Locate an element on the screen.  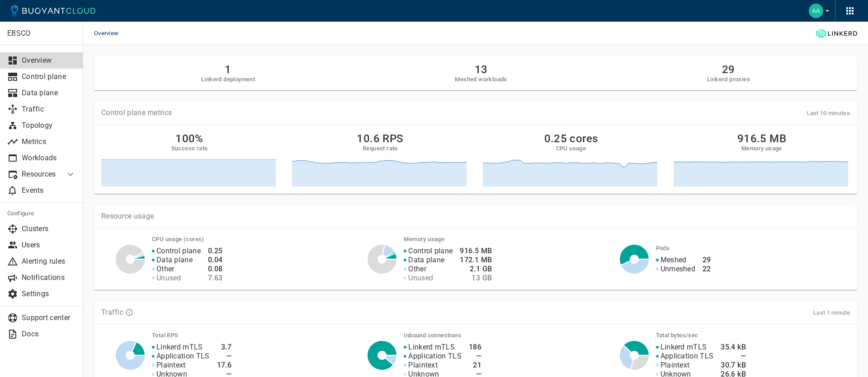
h4: 17.6 is located at coordinates (224, 366).